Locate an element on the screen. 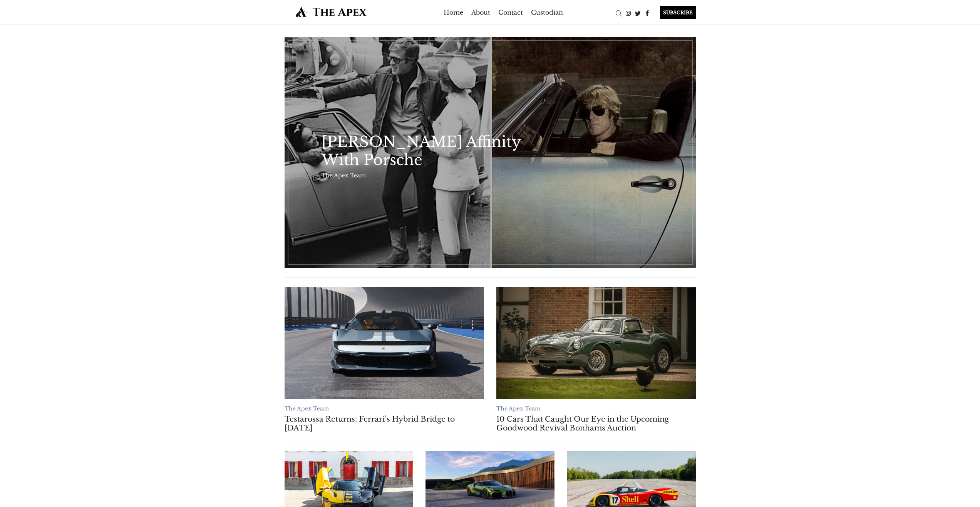 The height and width of the screenshot is (507, 980). a: Search is located at coordinates (618, 13).